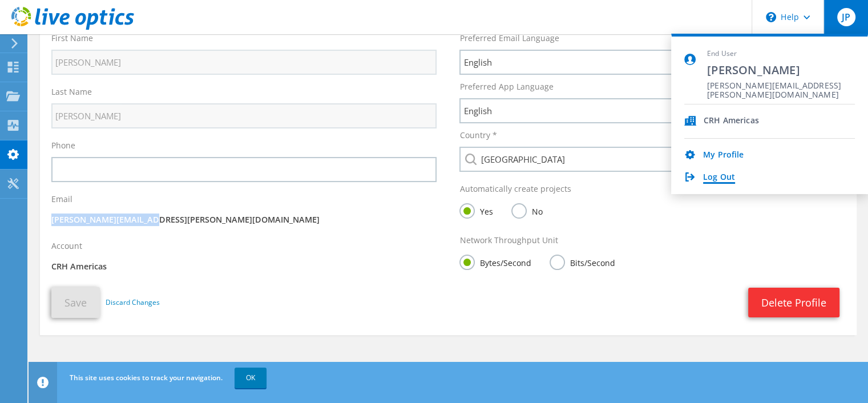 The image size is (868, 403). I want to click on a: Log Out, so click(719, 178).